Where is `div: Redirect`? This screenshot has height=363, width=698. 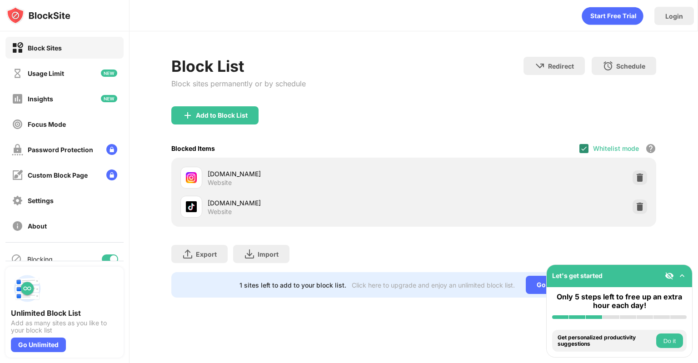 div: Redirect is located at coordinates (561, 66).